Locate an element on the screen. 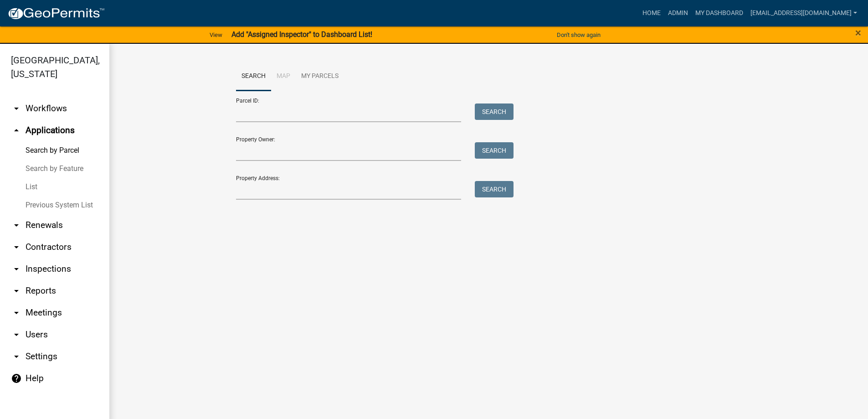  i: help is located at coordinates (17, 379).